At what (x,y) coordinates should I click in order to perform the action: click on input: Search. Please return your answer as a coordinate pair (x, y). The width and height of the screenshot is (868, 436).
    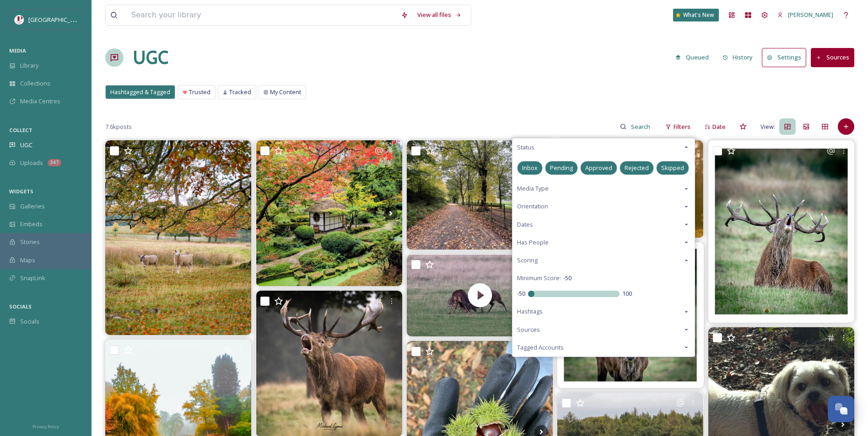
    Looking at the image, I should click on (641, 126).